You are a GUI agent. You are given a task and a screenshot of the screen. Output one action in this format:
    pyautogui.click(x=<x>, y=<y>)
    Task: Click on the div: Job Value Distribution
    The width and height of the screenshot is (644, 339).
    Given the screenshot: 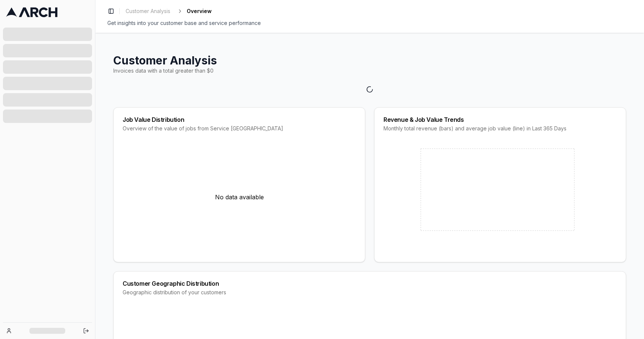 What is the action you would take?
    pyautogui.click(x=239, y=120)
    